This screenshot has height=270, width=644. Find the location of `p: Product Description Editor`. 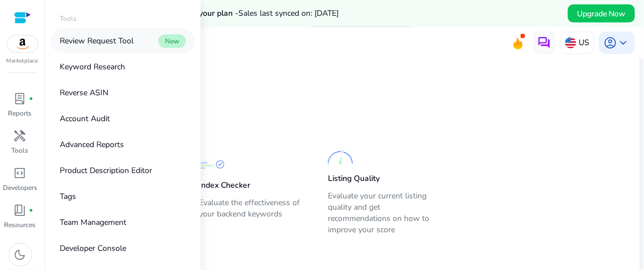

p: Product Description Editor is located at coordinates (106, 170).